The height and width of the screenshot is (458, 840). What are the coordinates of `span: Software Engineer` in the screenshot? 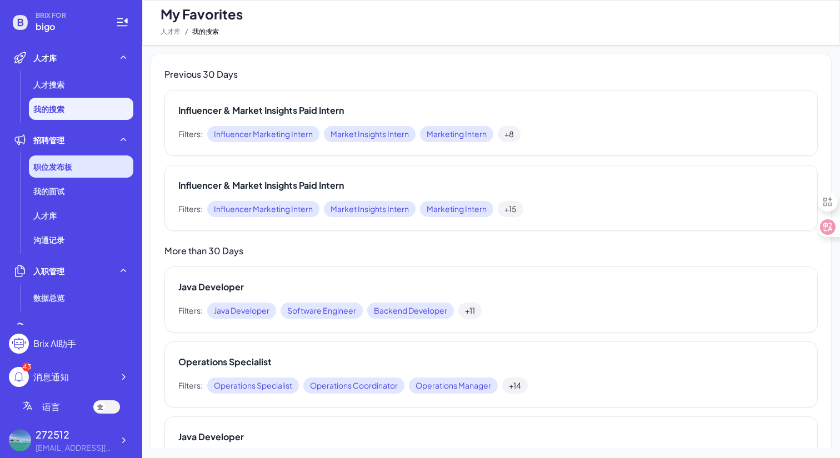 It's located at (322, 311).